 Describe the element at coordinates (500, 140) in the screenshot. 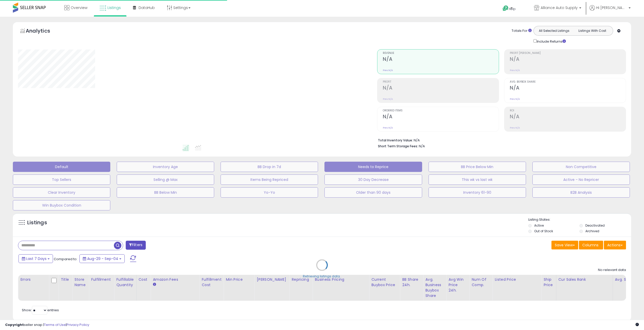

I see `li: N/A` at that location.